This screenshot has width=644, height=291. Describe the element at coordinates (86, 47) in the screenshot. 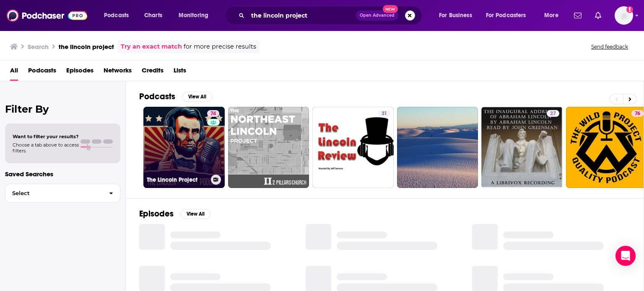

I see `h3: the lincoln project` at that location.